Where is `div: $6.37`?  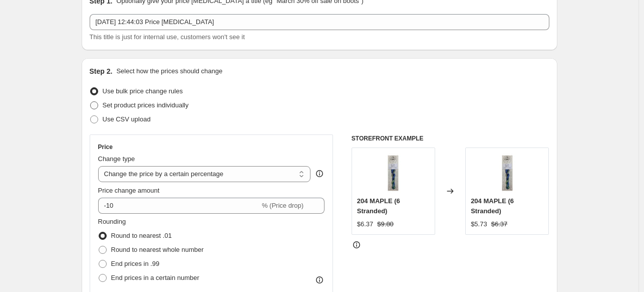 div: $6.37 is located at coordinates (365, 224).